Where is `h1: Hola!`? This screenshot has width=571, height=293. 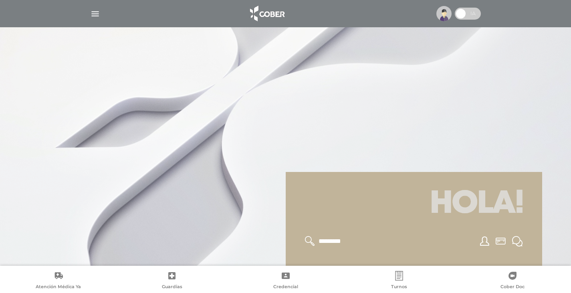 h1: Hola! is located at coordinates (414, 204).